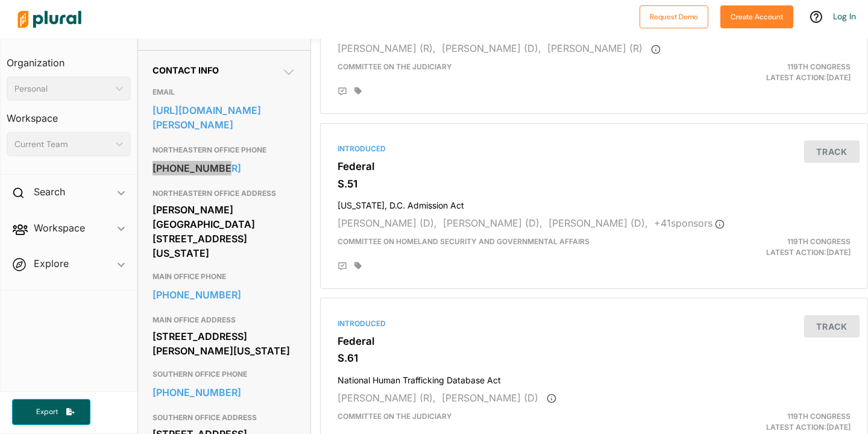 This screenshot has height=434, width=868. I want to click on h3: MAIN OFFICE PHONE, so click(225, 276).